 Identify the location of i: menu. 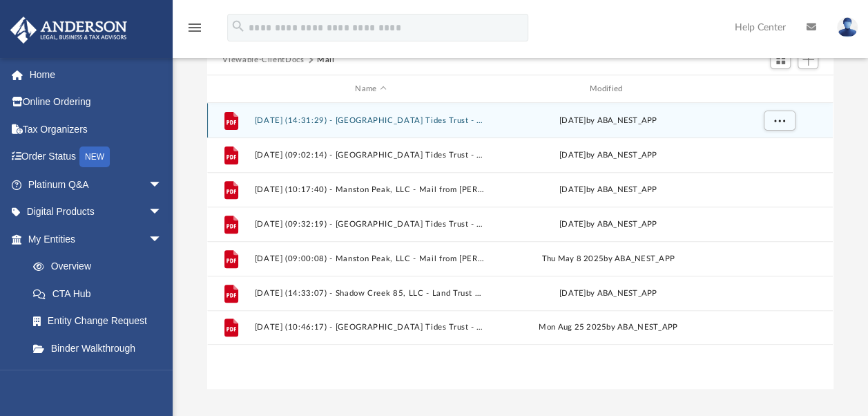
(195, 28).